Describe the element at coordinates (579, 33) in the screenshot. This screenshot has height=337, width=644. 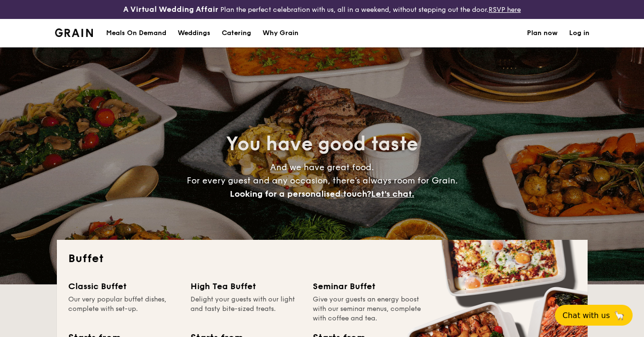
I see `a: Log in` at that location.